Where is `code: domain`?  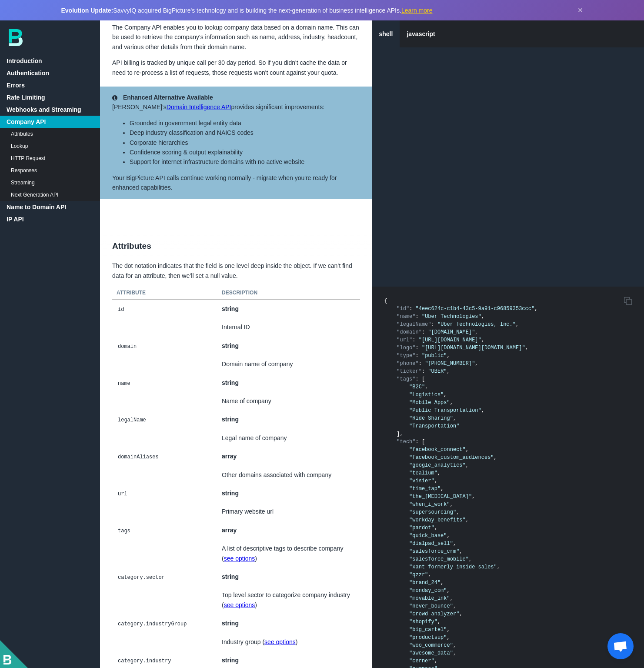
code: domain is located at coordinates (127, 346).